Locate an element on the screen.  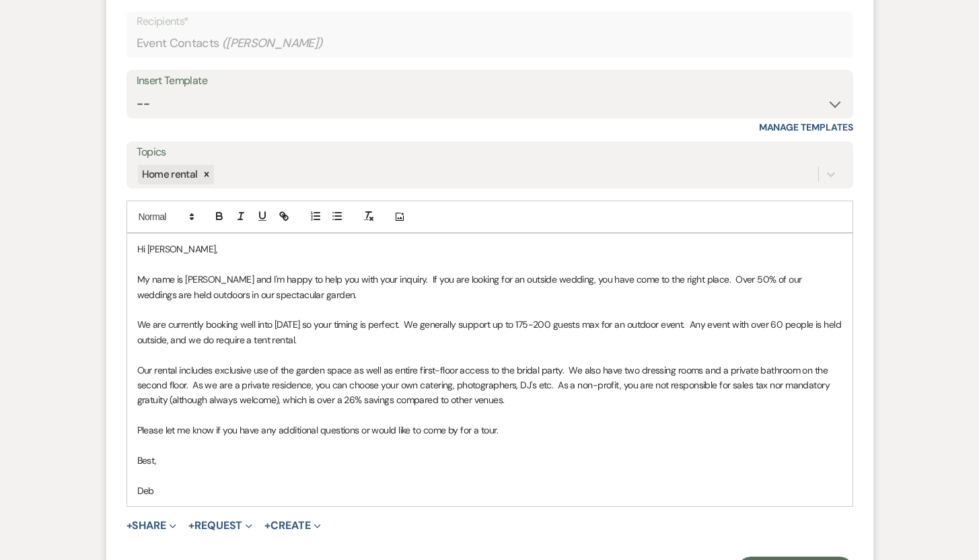
p: Best, is located at coordinates (490, 460).